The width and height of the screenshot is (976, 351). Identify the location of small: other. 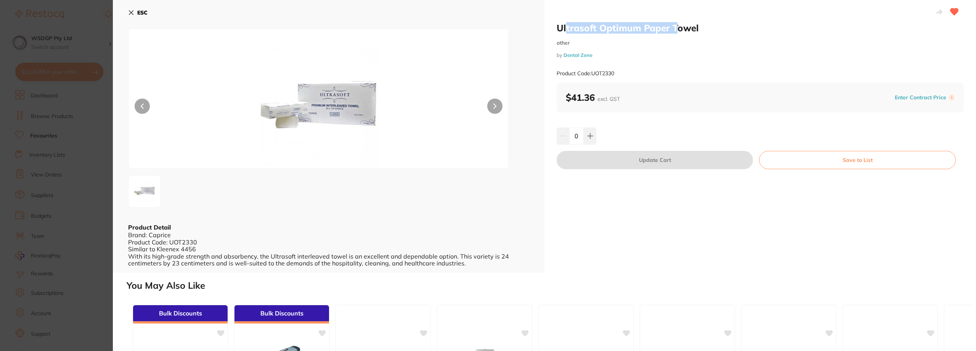
(761, 43).